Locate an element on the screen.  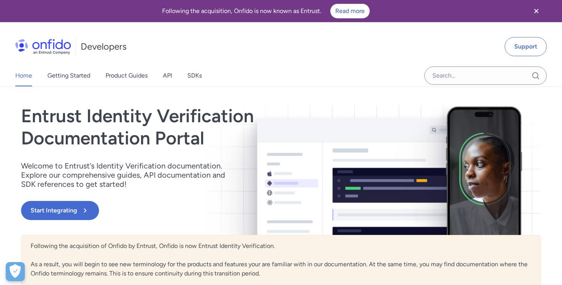
a: Start Integrating is located at coordinates (203, 211).